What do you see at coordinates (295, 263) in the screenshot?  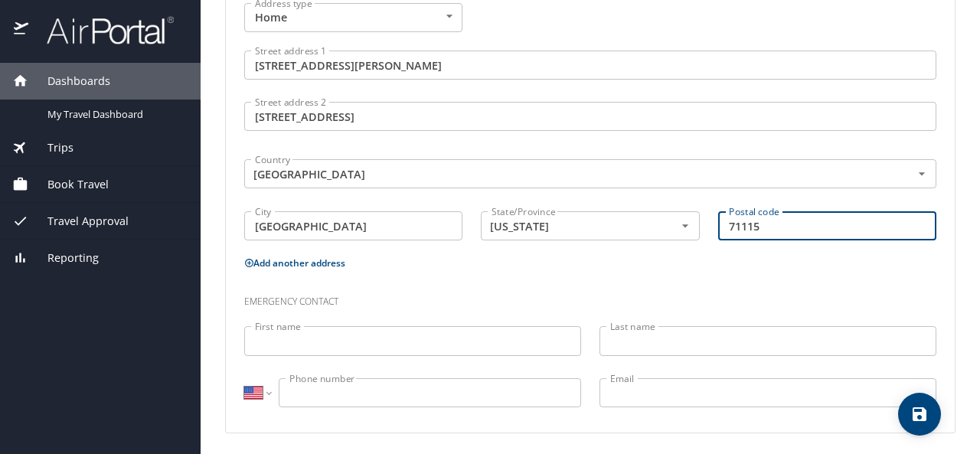 I see `button: Add another address` at bounding box center [295, 263].